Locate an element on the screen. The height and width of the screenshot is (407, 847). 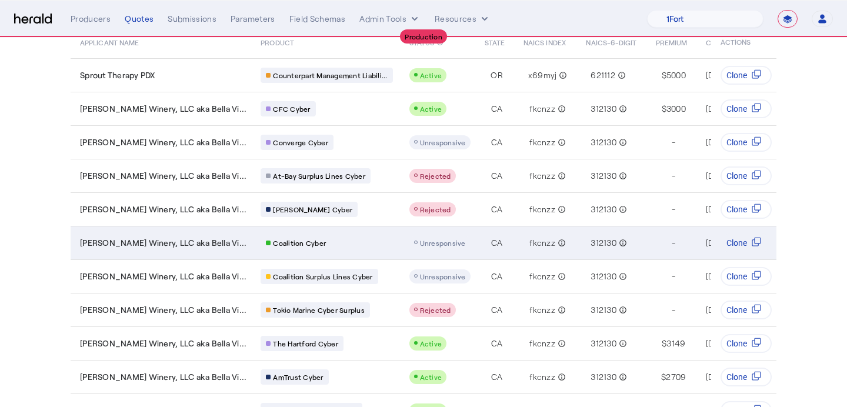
span: OR is located at coordinates (497, 75).